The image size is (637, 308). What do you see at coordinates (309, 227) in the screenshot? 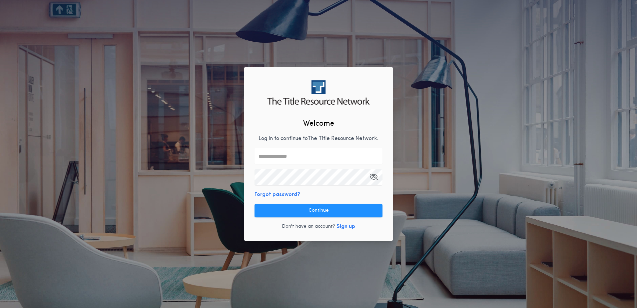
I see `p: Don't have an account?` at bounding box center [309, 227].